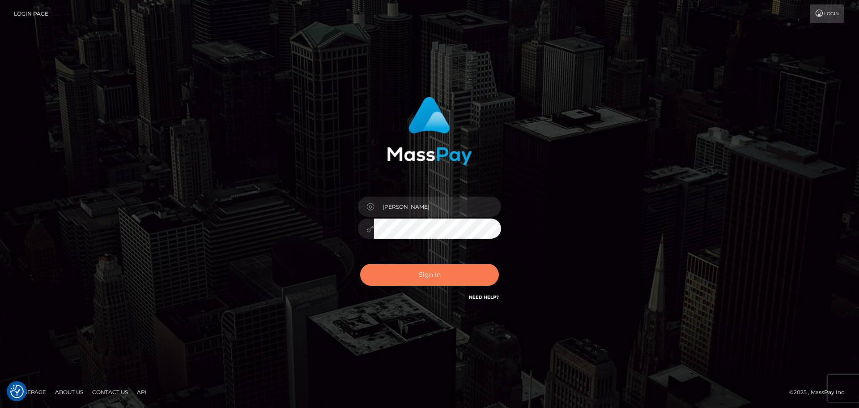 The height and width of the screenshot is (408, 859). Describe the element at coordinates (430, 274) in the screenshot. I see `button: Sign in` at that location.